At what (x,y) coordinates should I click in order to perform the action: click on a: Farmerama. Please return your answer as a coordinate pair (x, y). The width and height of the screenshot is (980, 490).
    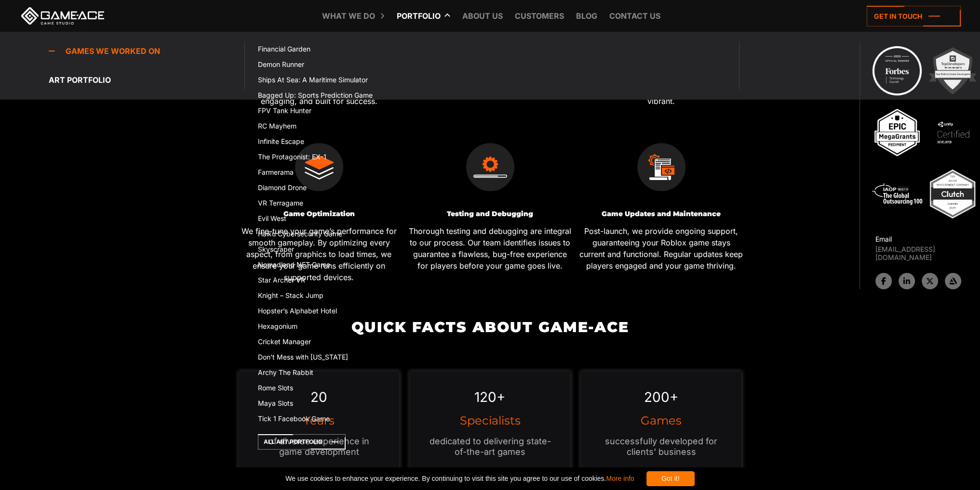
    Looking at the image, I should click on (371, 172).